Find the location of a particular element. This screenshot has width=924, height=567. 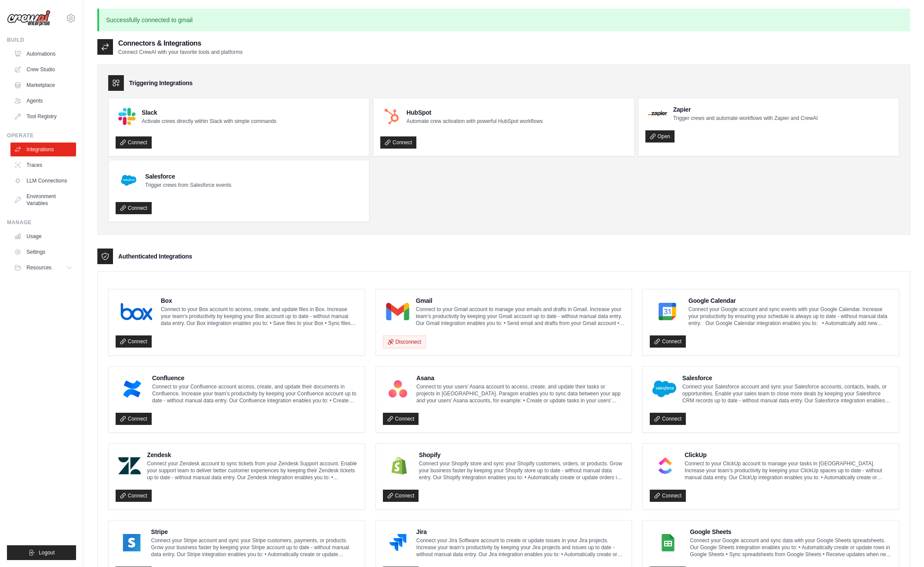

a: Automations is located at coordinates (43, 54).